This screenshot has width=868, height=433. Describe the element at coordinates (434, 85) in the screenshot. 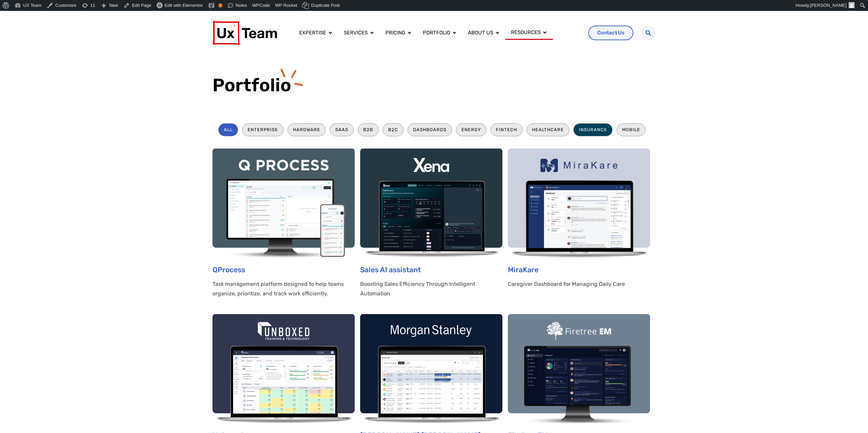

I see `h1: Portfolio` at that location.